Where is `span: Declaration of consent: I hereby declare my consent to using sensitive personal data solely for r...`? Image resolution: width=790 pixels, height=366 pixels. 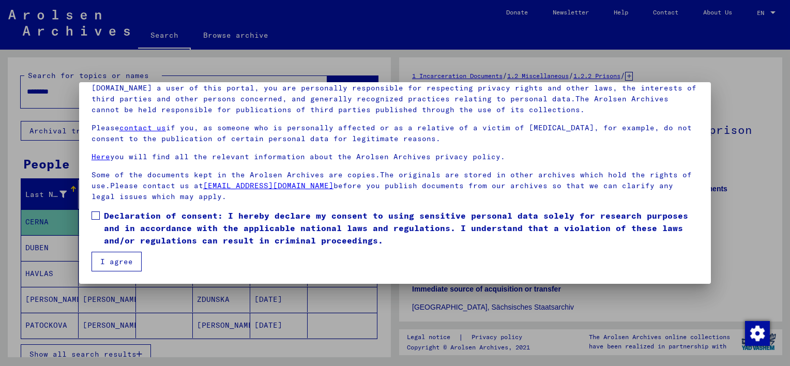
span: Declaration of consent: I hereby declare my consent to using sensitive personal data solely for r... is located at coordinates (401, 228).